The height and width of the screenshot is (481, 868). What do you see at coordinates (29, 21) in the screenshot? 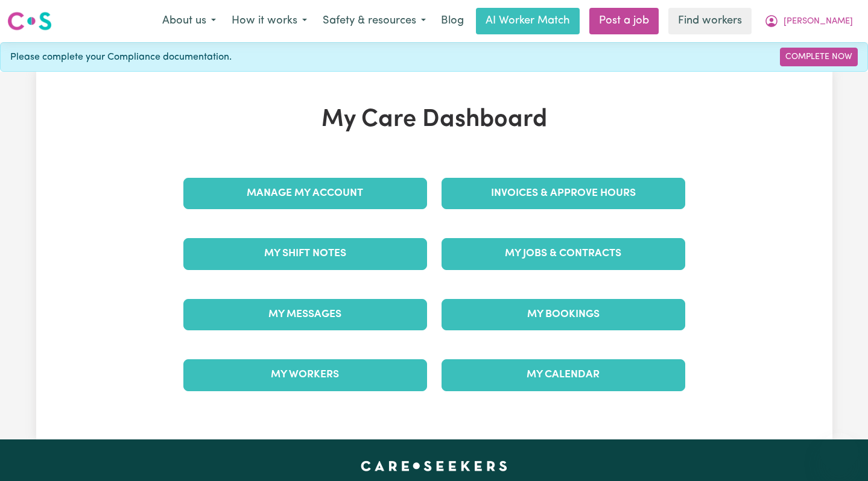
I see `a: Careseekers logo` at bounding box center [29, 21].